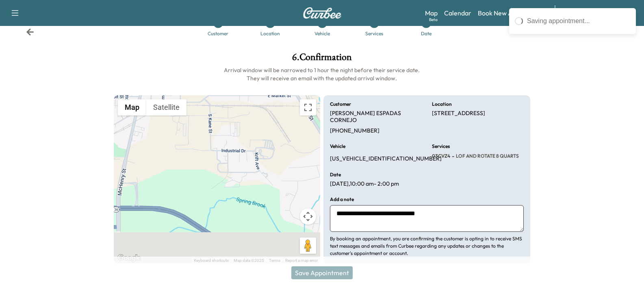  I want to click on img: Curbee Logo, so click(322, 13).